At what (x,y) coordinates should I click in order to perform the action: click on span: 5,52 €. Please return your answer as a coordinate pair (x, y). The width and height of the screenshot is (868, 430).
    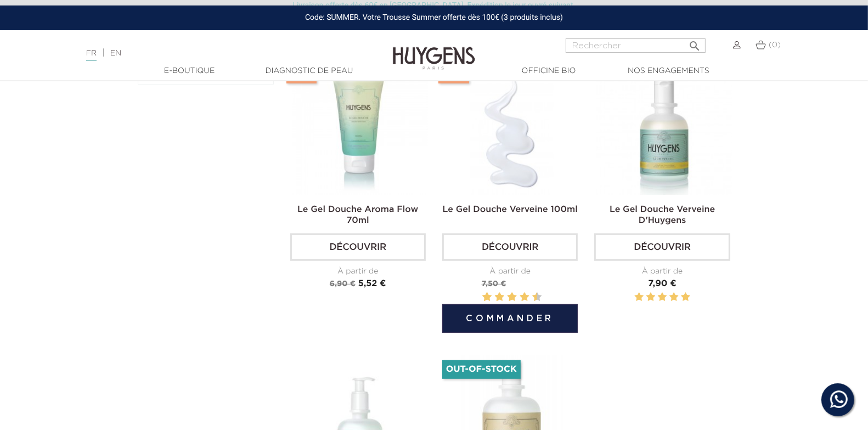
    Looking at the image, I should click on (372, 284).